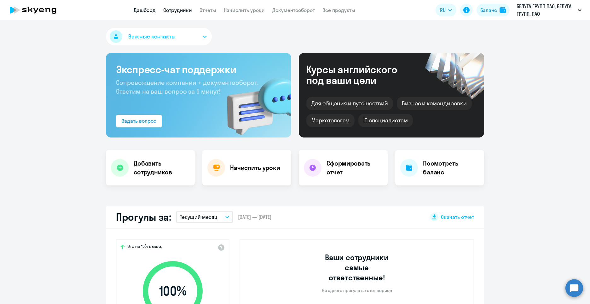  I want to click on h3: Экспресс-чат поддержки, so click(199, 69).